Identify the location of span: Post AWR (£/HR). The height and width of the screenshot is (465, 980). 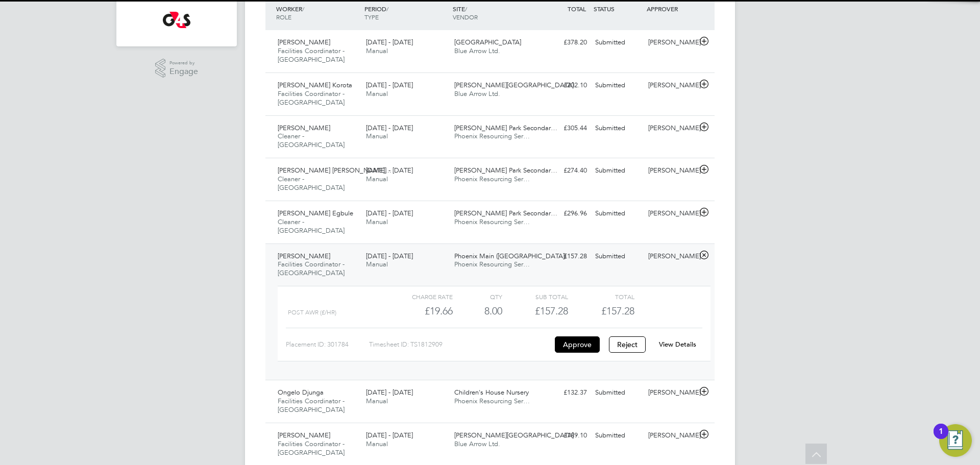
(311, 312).